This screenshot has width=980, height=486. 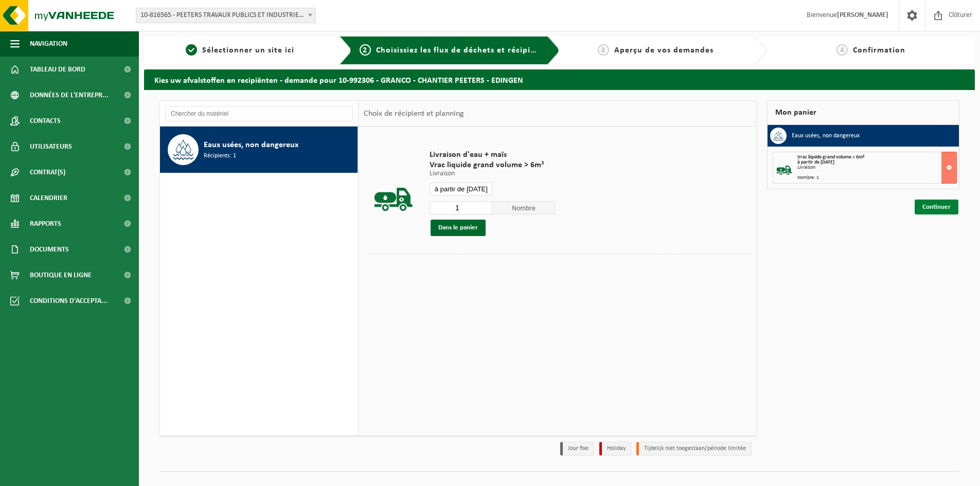 I want to click on span: 10-816565 - PEETERS TRAVAUX PUBLICS ET INDUSTRIELS SA - FLÉMALLE, so click(x=226, y=15).